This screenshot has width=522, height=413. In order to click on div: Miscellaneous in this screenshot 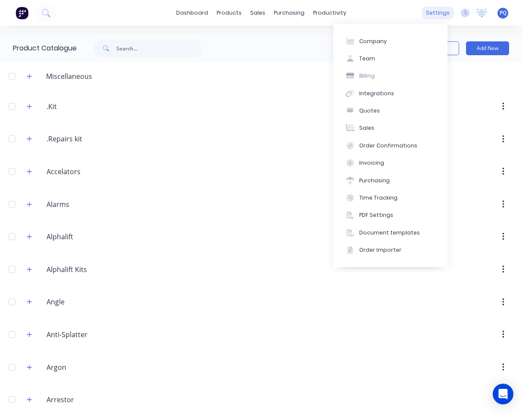, I will do `click(69, 76)`.